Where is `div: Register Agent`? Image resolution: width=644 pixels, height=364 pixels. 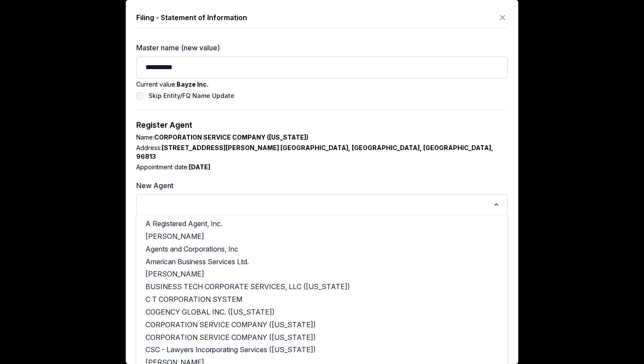 div: Register Agent is located at coordinates (322, 125).